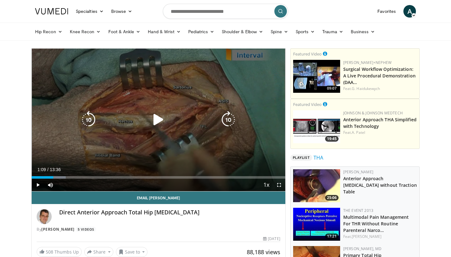 The height and width of the screenshot is (257, 451). What do you see at coordinates (410, 11) in the screenshot?
I see `span: A` at bounding box center [410, 11].